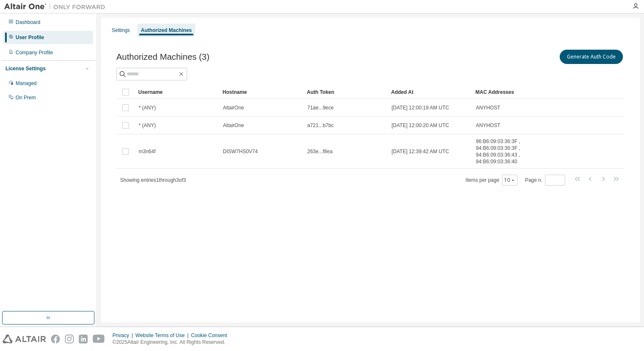  Describe the element at coordinates (26, 83) in the screenshot. I see `div: Managed` at that location.